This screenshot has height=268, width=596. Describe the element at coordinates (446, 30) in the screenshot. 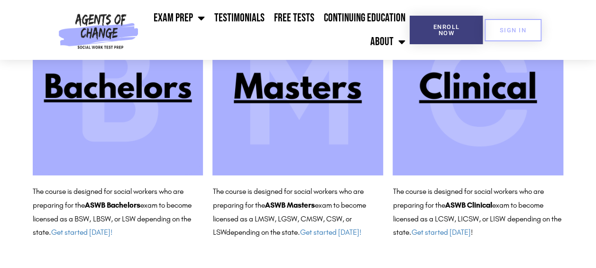

I see `span: Enroll Now` at that location.